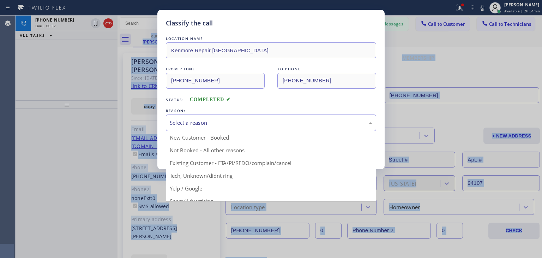  Describe the element at coordinates (210, 99) in the screenshot. I see `span: COMPLETED` at that location.